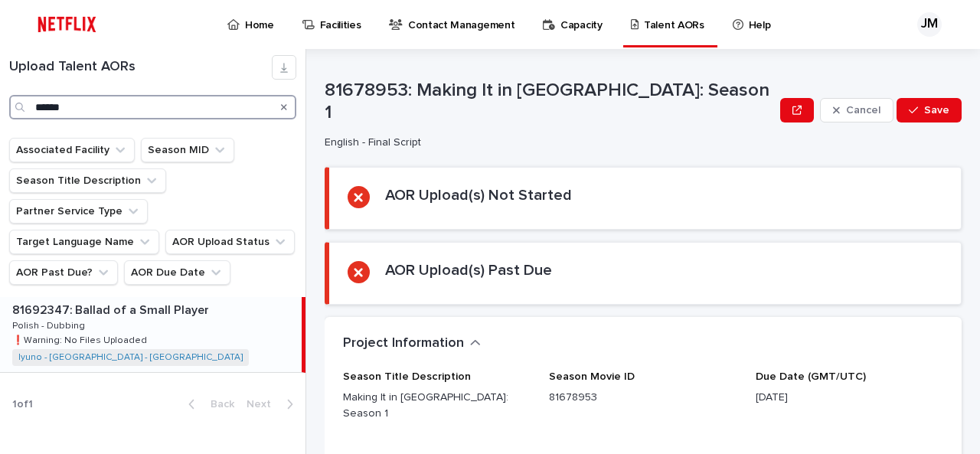 Image resolution: width=980 pixels, height=454 pixels. Describe the element at coordinates (84, 241) in the screenshot. I see `button: Target Language Name` at that location.